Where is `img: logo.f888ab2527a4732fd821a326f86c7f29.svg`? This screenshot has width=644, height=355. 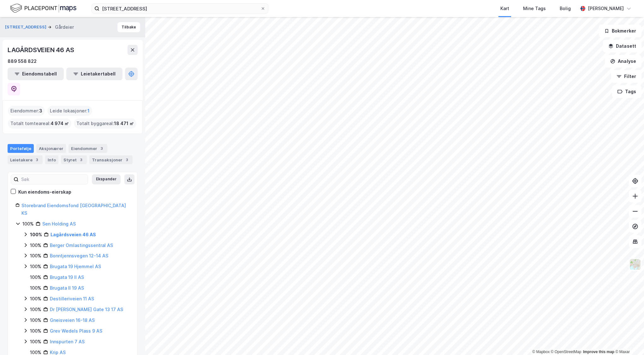
img: logo.f888ab2527a4732fd821a326f86c7f29.svg is located at coordinates (43, 8).